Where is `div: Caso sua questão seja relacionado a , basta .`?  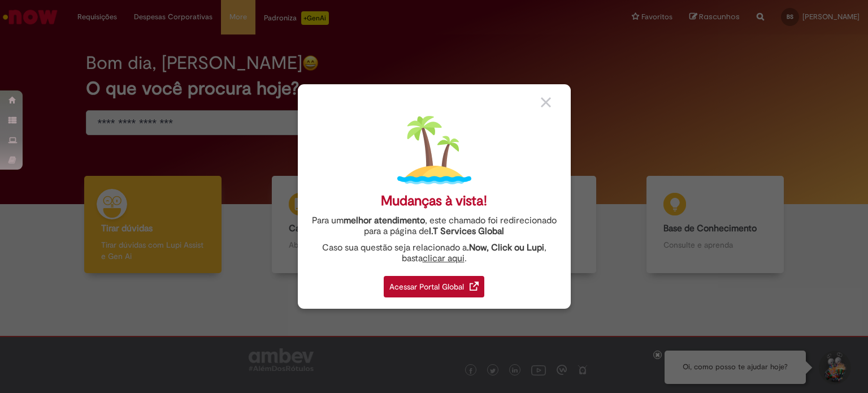
div: Caso sua questão seja relacionado a , basta . is located at coordinates (434, 254).